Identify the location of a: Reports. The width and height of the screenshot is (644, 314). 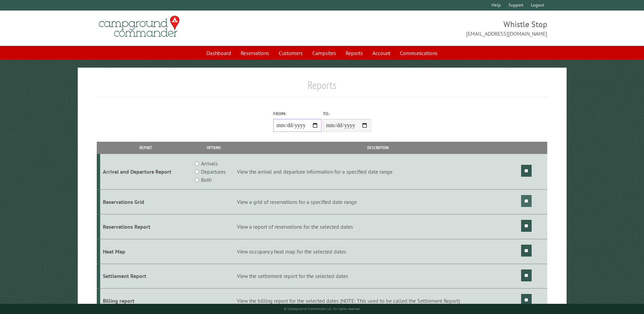
(354, 53).